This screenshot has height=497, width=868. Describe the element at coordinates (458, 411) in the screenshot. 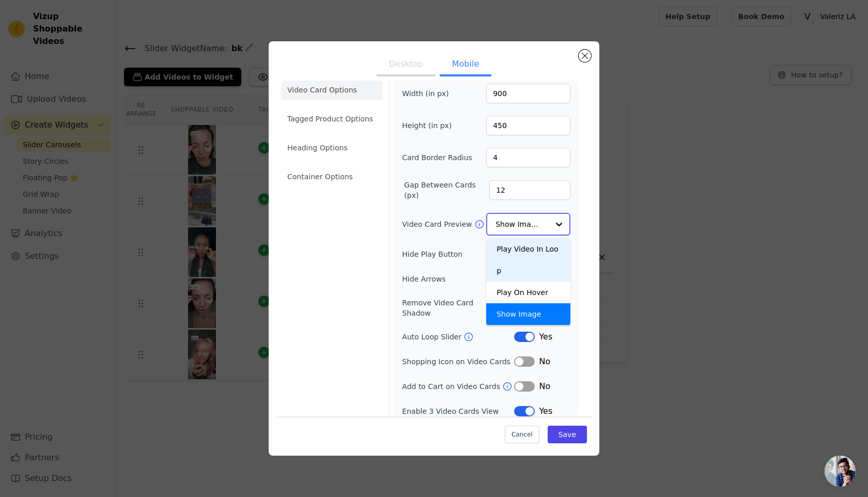

I see `label: Enable 3 Video Cards View` at that location.